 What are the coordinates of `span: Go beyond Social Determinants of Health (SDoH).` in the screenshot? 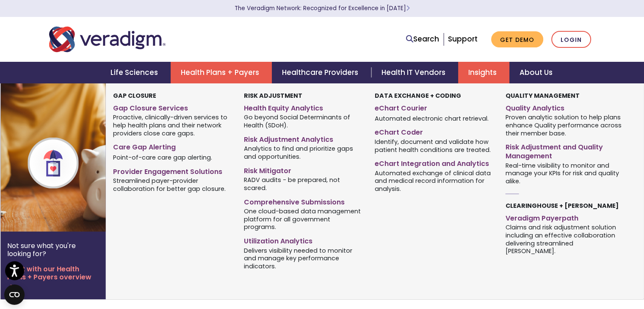 It's located at (303, 121).